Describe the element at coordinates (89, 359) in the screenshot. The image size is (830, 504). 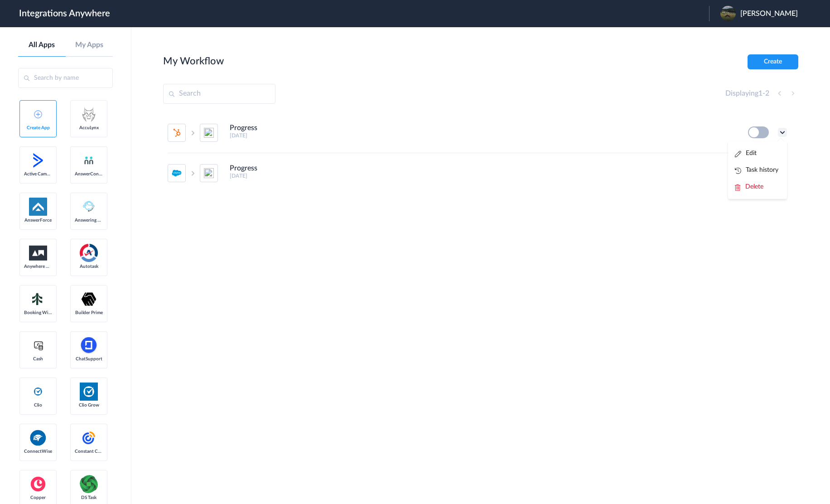
I see `span: ChatSupport` at that location.